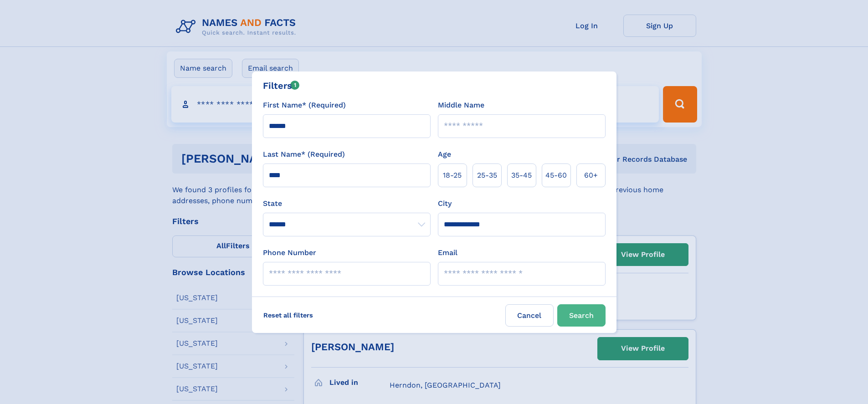 The height and width of the screenshot is (404, 868). Describe the element at coordinates (591, 176) in the screenshot. I see `span: 60+` at that location.